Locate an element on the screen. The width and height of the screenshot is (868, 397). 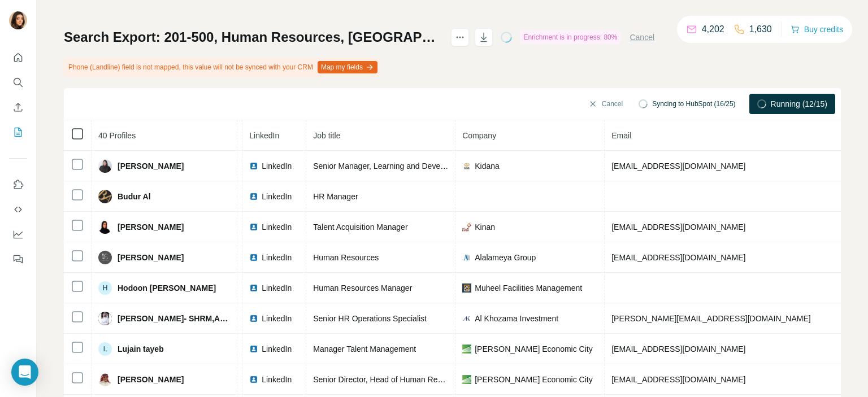
div: L is located at coordinates (105, 349).